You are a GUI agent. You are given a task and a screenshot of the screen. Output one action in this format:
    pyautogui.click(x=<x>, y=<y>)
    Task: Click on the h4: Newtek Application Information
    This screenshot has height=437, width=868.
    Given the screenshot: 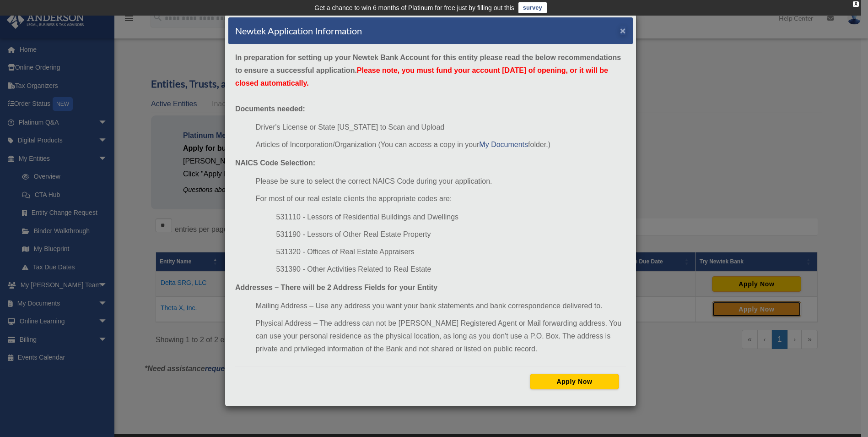 What is the action you would take?
    pyautogui.click(x=299, y=31)
    